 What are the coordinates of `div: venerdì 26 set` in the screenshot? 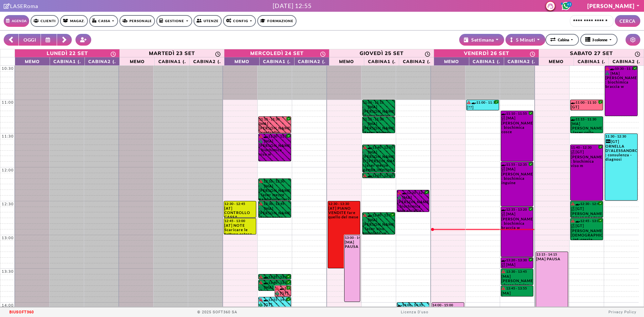 It's located at (486, 53).